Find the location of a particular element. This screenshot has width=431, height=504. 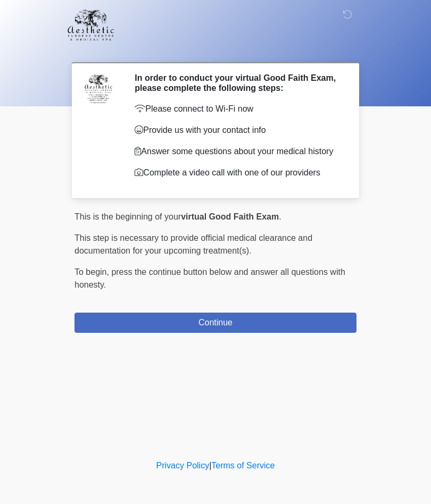

span: To begin, is located at coordinates (92, 271).